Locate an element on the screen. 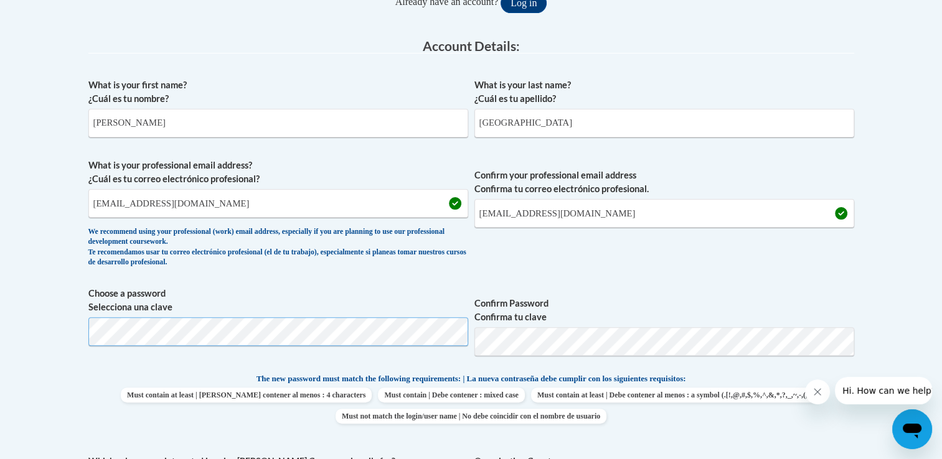 This screenshot has width=942, height=459. label: What is your professional email address? ¿Cuál es tu correo electrónico profesional? is located at coordinates (278, 172).